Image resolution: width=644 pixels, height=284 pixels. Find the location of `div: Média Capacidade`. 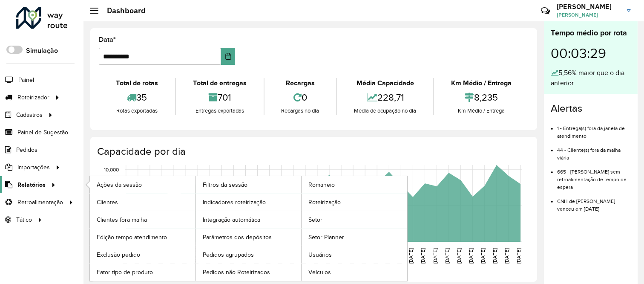

div: Média Capacidade is located at coordinates (386, 83).